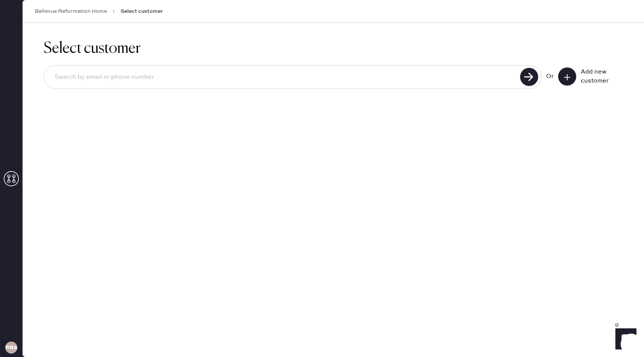 This screenshot has height=357, width=644. What do you see at coordinates (600, 76) in the screenshot?
I see `div: Add new customer` at bounding box center [600, 76].